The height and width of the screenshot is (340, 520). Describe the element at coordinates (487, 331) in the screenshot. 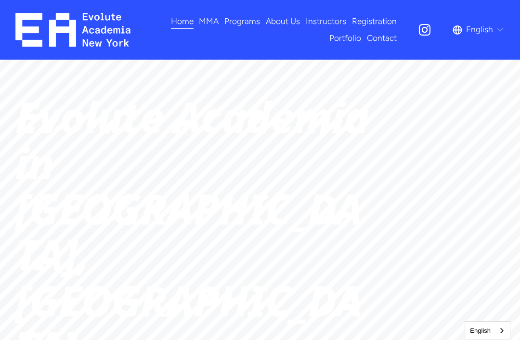

I see `a: English` at that location.